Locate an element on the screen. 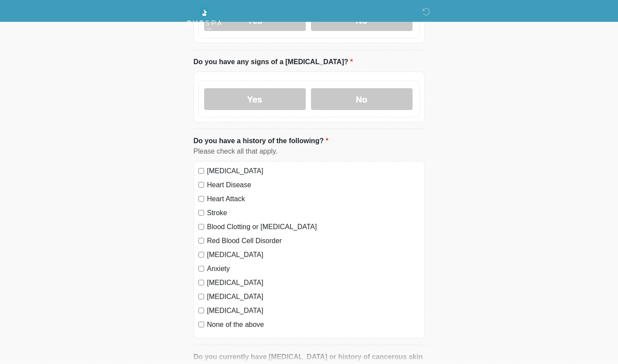  div: Please check all that apply. is located at coordinates (309, 151).